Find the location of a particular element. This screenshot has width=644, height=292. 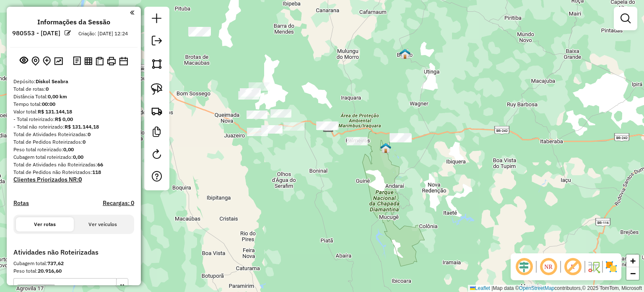

div: Atividade não roteirizada - ADEGA DO ROBSON is located at coordinates (199, 32).